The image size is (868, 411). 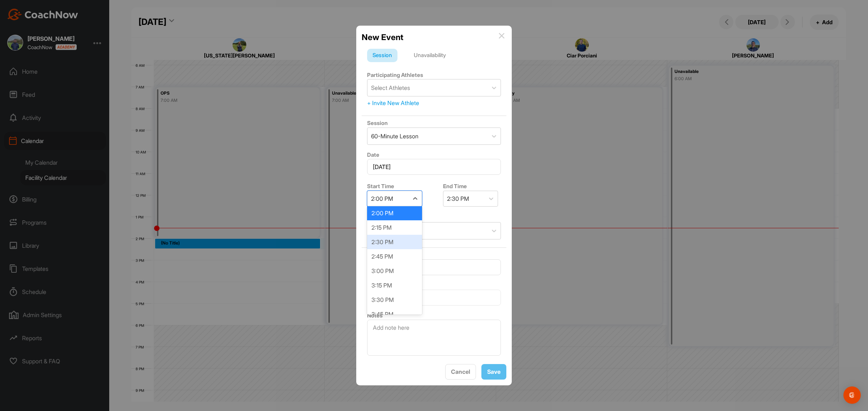 I want to click on button: Cancel, so click(x=460, y=372).